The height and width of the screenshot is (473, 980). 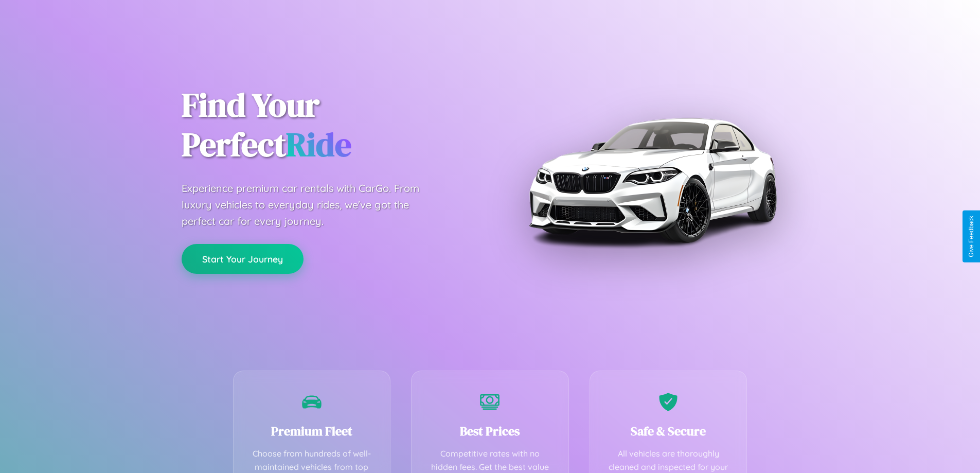 I want to click on h3: Safe & Secure, so click(x=668, y=431).